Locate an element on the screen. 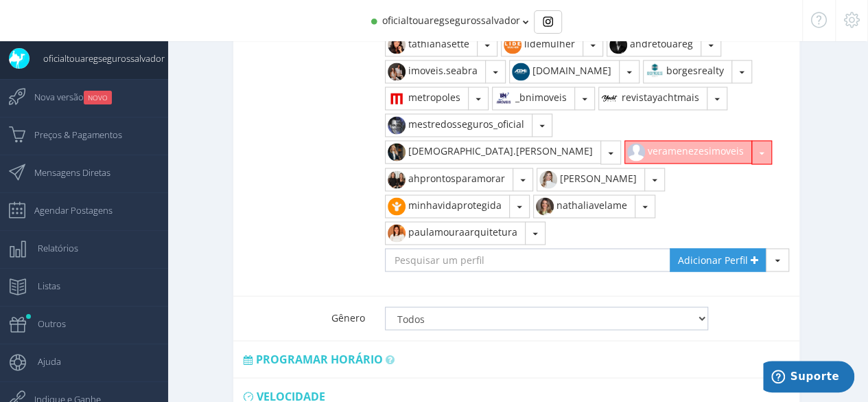 The height and width of the screenshot is (402, 868). img: 414737005_315471008137333_742045142934729972_n.jpg is located at coordinates (654, 72).